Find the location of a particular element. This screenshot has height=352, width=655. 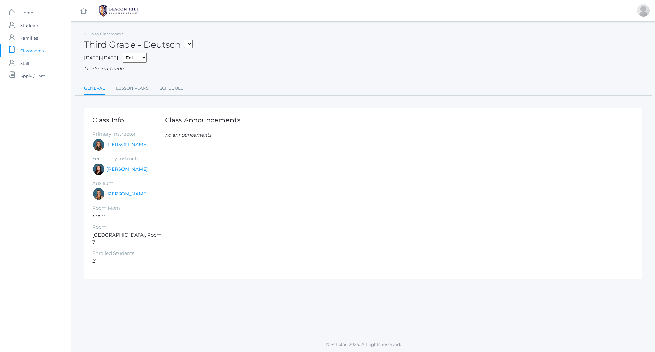

a: General is located at coordinates (95, 89).